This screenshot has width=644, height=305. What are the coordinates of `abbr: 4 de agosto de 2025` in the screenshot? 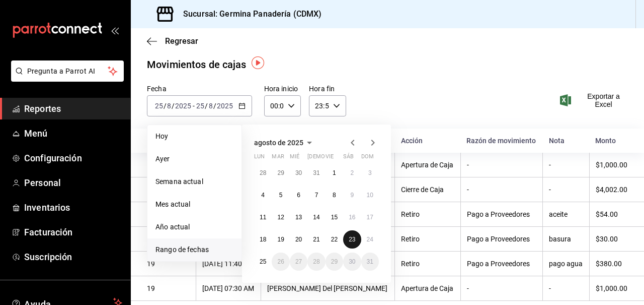 It's located at (262, 195).